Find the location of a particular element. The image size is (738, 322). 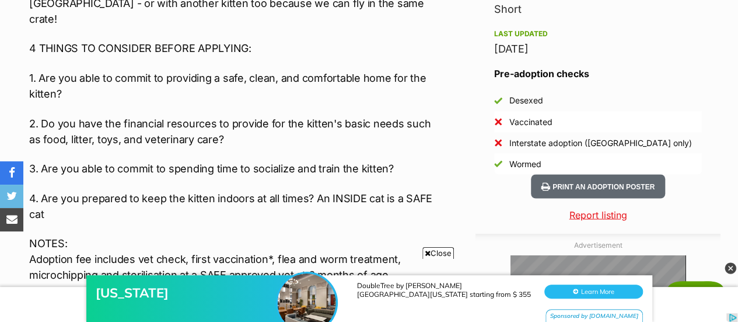

p: 3. Are you able to commit to spending time to socialize and train the kitten? is located at coordinates (234, 167).